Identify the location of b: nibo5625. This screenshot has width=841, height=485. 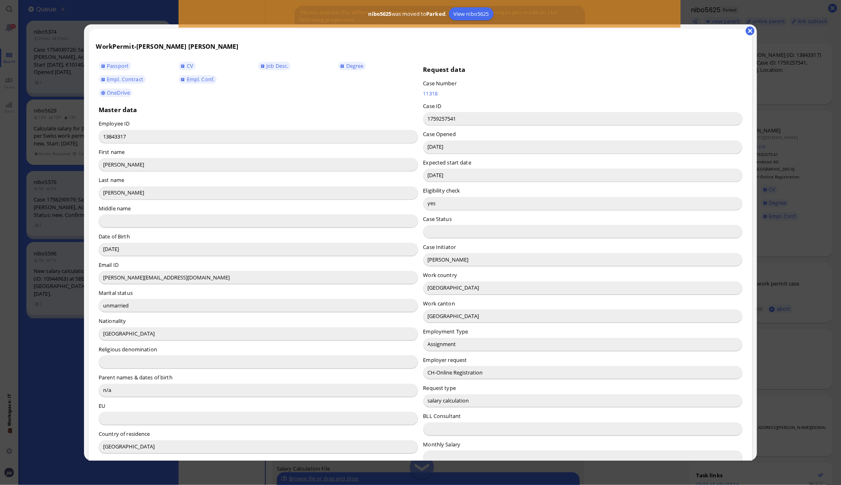
(380, 14).